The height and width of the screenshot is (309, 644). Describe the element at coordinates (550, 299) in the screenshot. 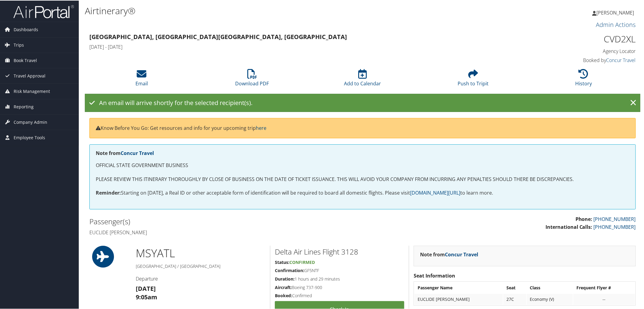

I see `td: Economy (V)` at that location.